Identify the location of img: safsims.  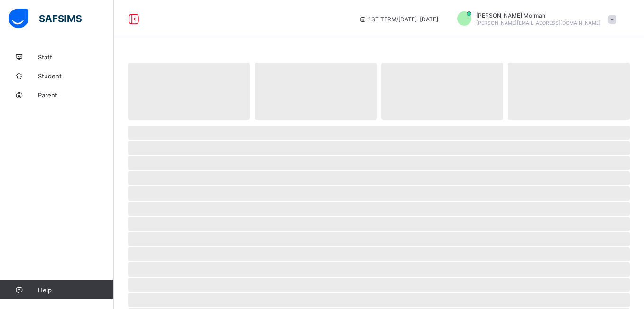
(45, 19).